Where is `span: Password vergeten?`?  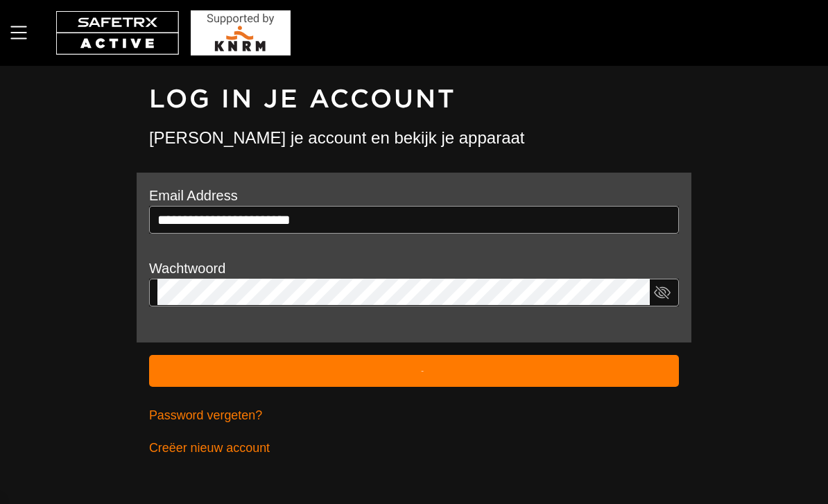
span: Password vergeten? is located at coordinates (206, 415).